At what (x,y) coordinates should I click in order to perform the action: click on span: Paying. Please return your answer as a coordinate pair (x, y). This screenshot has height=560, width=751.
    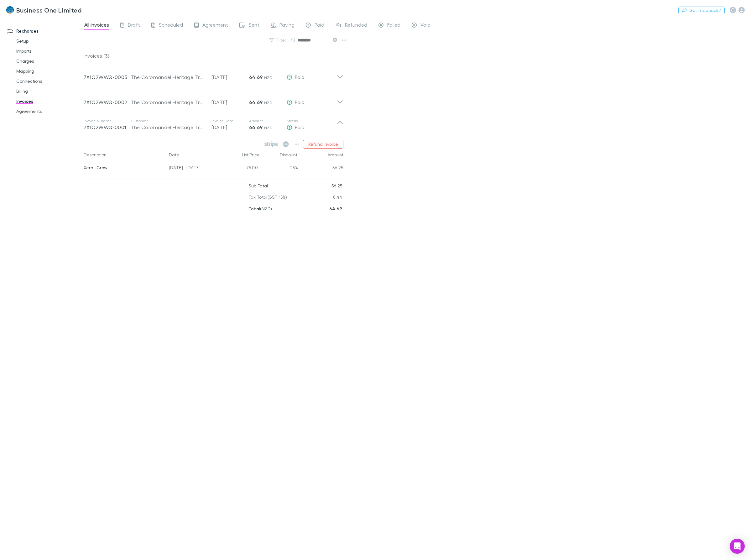
    Looking at the image, I should click on (287, 26).